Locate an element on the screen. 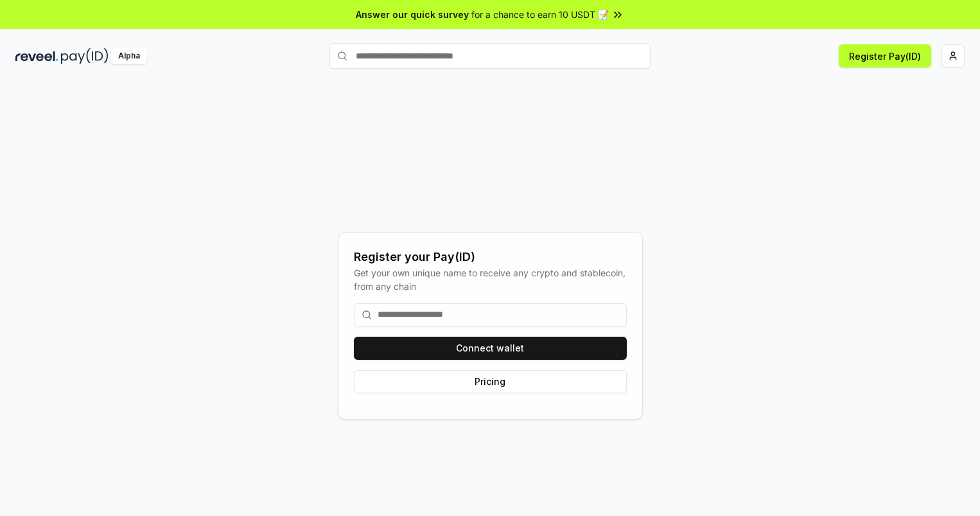  img: reveel_dark is located at coordinates (36, 56).